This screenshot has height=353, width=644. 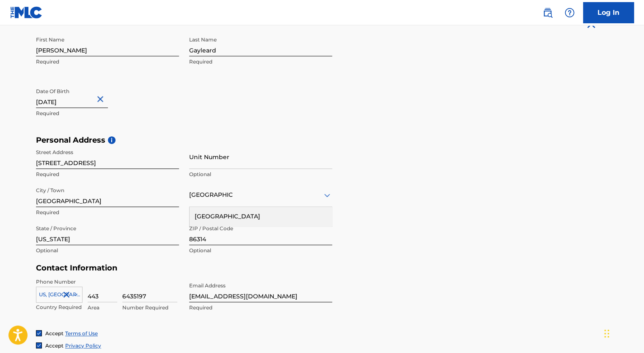 I want to click on span: i, so click(x=112, y=141).